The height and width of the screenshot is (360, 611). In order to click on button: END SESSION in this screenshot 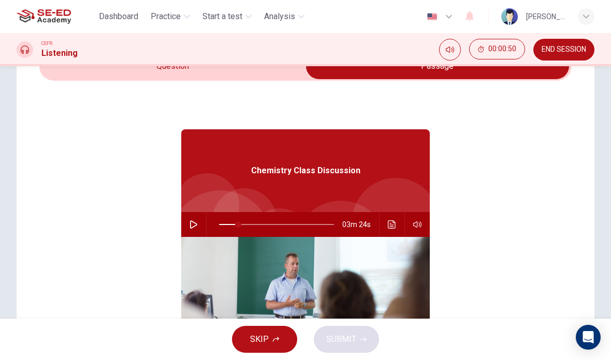, I will do `click(564, 50)`.